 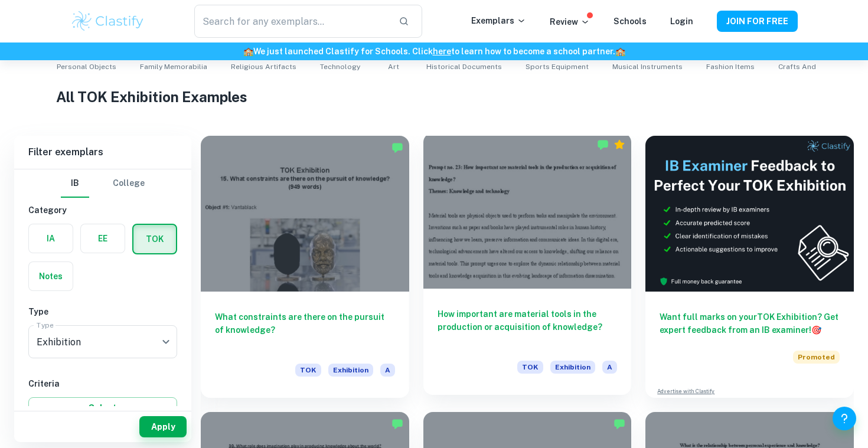 I want to click on h6: Want full marks on your TOK Exhibition ? Get expert feedback from an IB examiner!, so click(x=750, y=324).